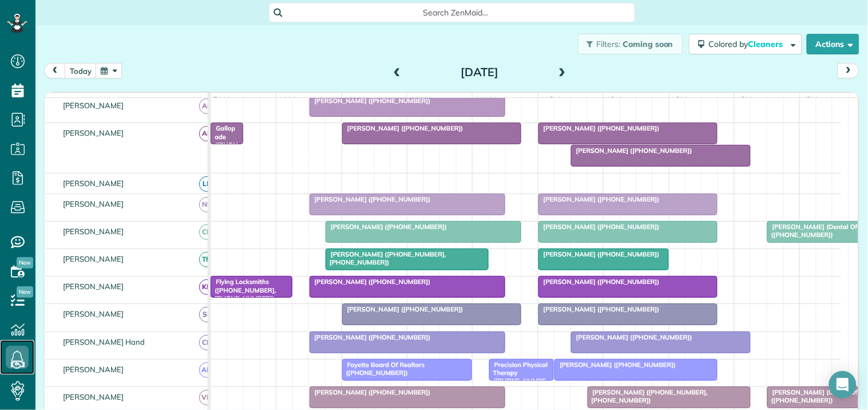 The width and height of the screenshot is (868, 410). I want to click on span: Filters:, so click(608, 44).